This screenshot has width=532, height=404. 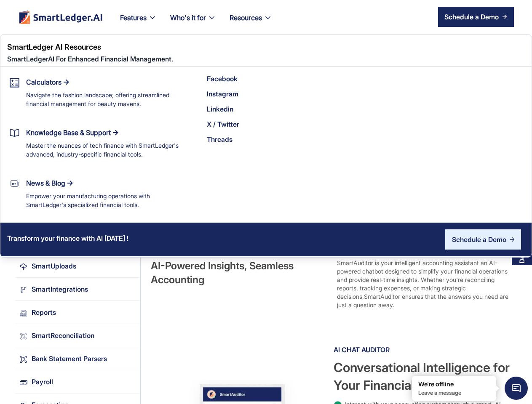 I want to click on div: Linkedin, so click(x=220, y=109).